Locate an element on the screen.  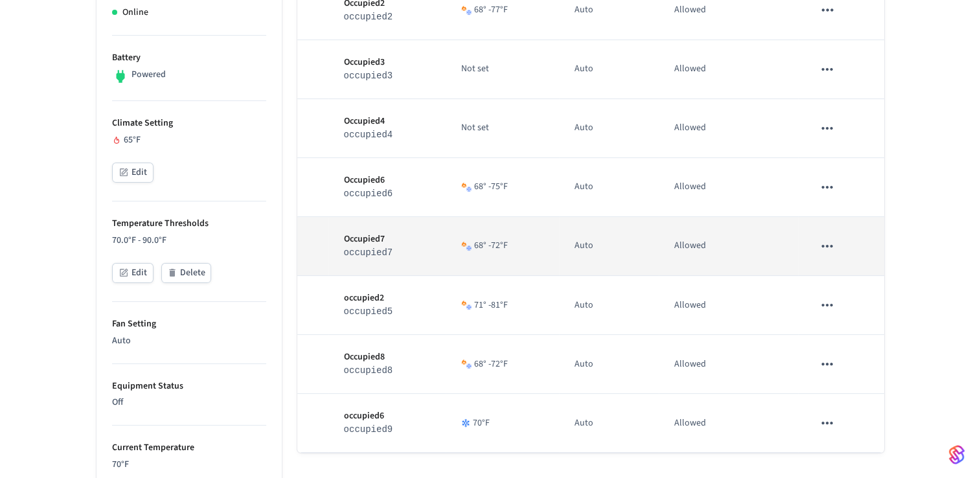
div: 65°F is located at coordinates (189, 140).